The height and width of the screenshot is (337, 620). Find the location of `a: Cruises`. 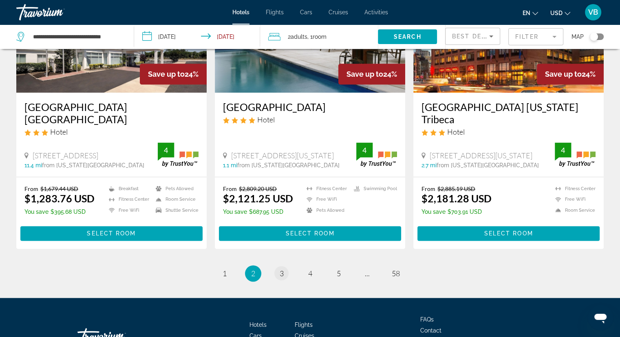

a: Cruises is located at coordinates (338, 12).